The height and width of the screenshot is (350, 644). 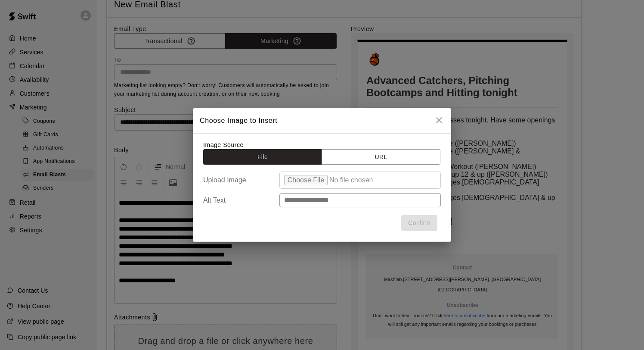 What do you see at coordinates (262, 157) in the screenshot?
I see `button: File` at bounding box center [262, 157].